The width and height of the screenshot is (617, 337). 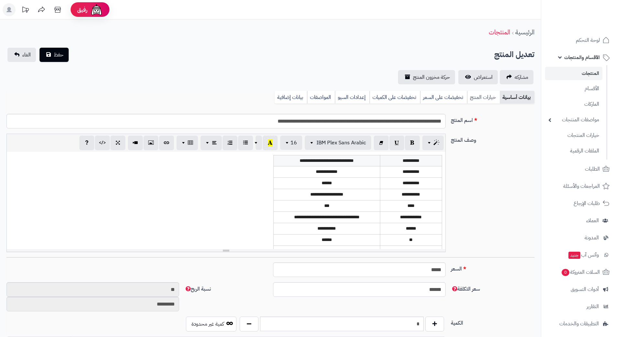 I want to click on span: التقارير, so click(x=593, y=306).